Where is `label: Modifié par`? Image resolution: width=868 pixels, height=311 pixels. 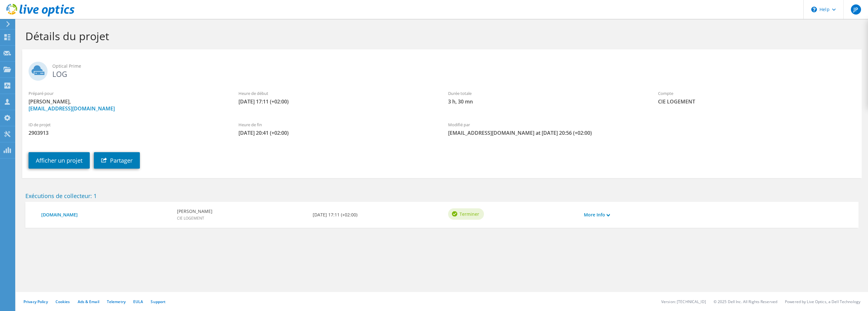
label: Modifié par is located at coordinates (547, 124).